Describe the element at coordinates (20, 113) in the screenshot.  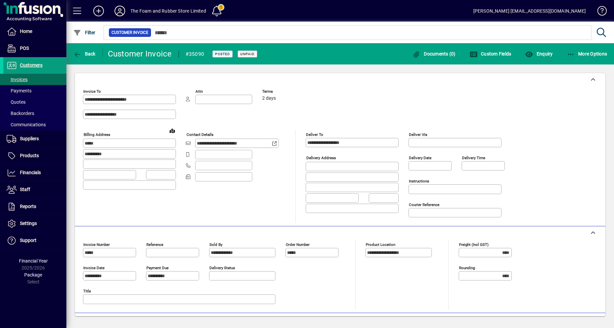
I see `span: Backorders` at that location.